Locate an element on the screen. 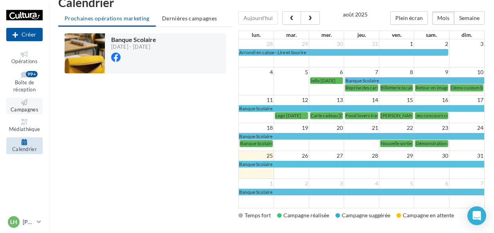 The width and height of the screenshot is (494, 233). a: Nouvelle sortie K-pop is located at coordinates (397, 143).